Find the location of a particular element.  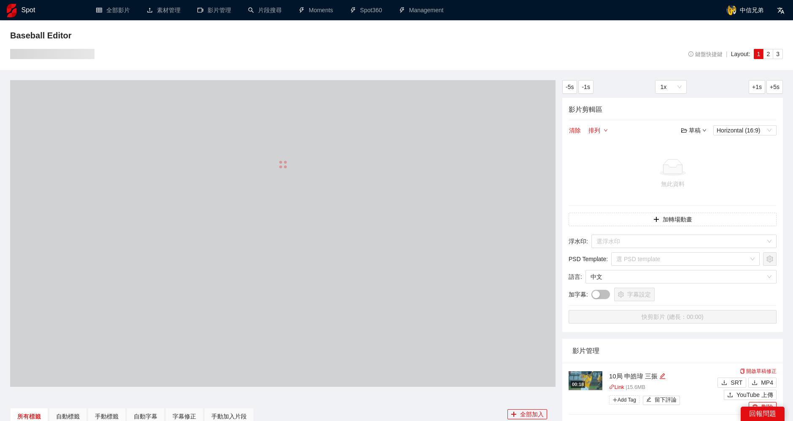

span: -1s is located at coordinates (586, 87).